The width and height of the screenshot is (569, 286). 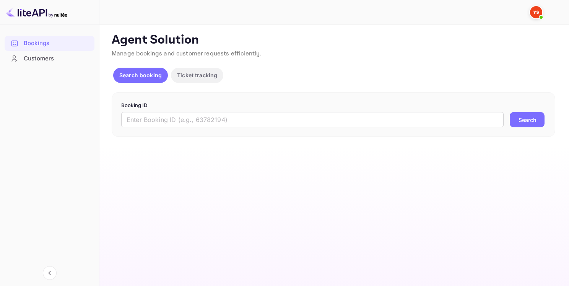 I want to click on a: Customers, so click(x=49, y=58).